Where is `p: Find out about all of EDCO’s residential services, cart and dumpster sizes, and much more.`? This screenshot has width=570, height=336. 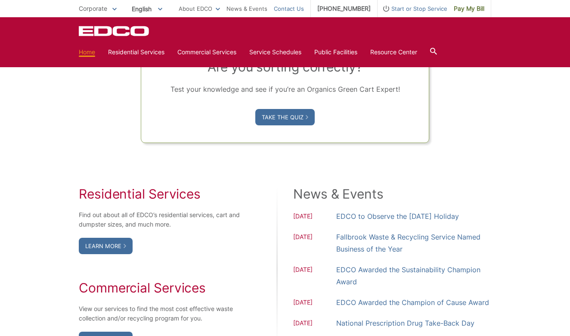 p: Find out about all of EDCO’s residential services, cart and dumpster sizes, and much more. is located at coordinates (160, 220).